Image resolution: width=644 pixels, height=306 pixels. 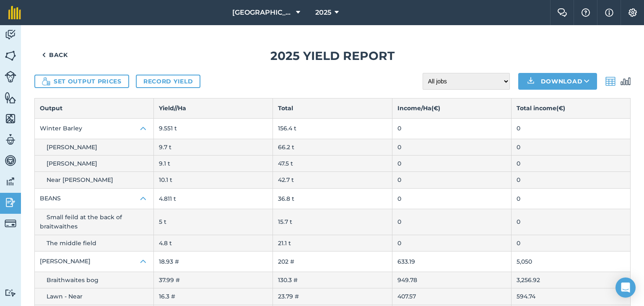 What do you see at coordinates (213, 280) in the screenshot?
I see `td: 37.99 #` at bounding box center [213, 280].